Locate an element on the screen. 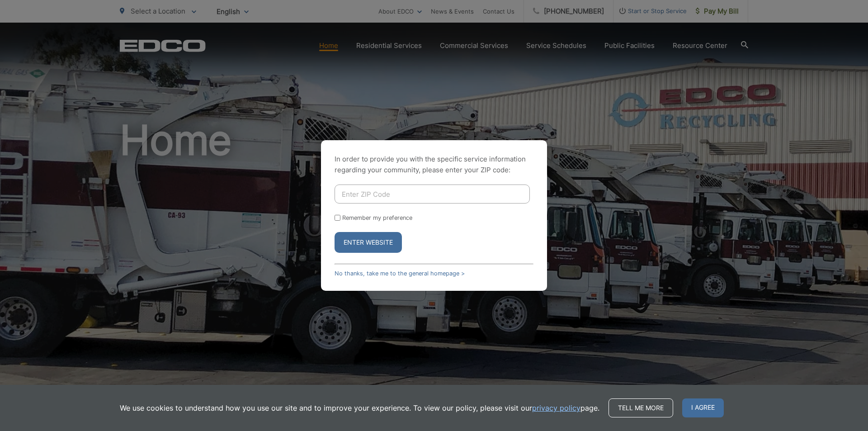 This screenshot has width=868, height=431. a: Tell me more is located at coordinates (641, 408).